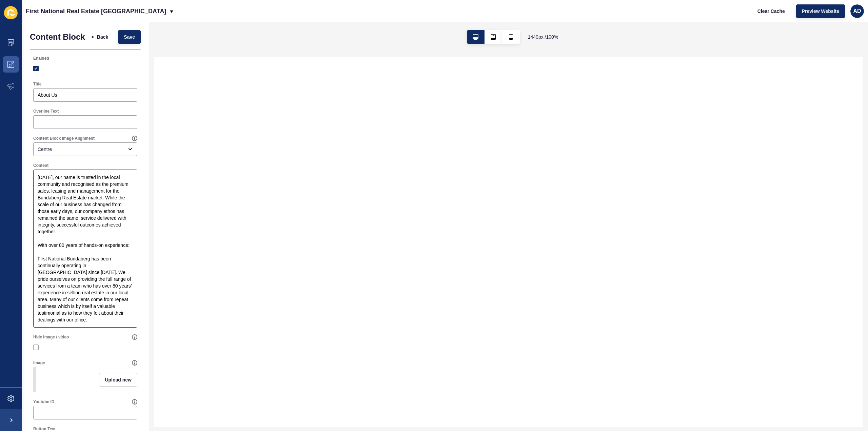  What do you see at coordinates (64, 138) in the screenshot?
I see `label: Content Block Image Alignment` at bounding box center [64, 138].